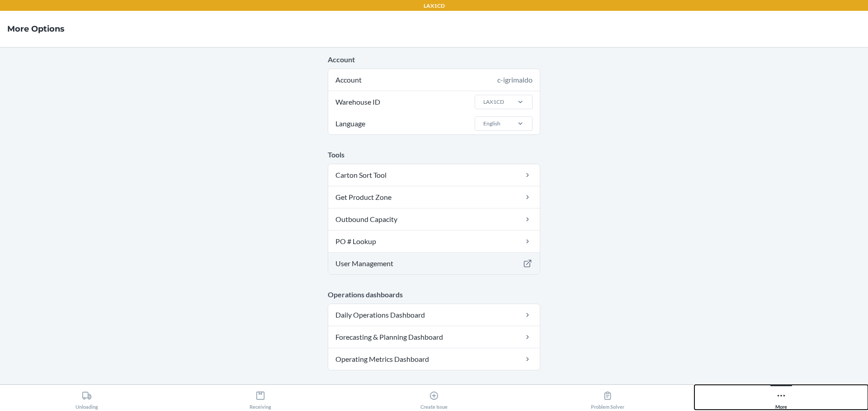 The height and width of the screenshot is (411, 868). I want to click on button: More, so click(781, 397).